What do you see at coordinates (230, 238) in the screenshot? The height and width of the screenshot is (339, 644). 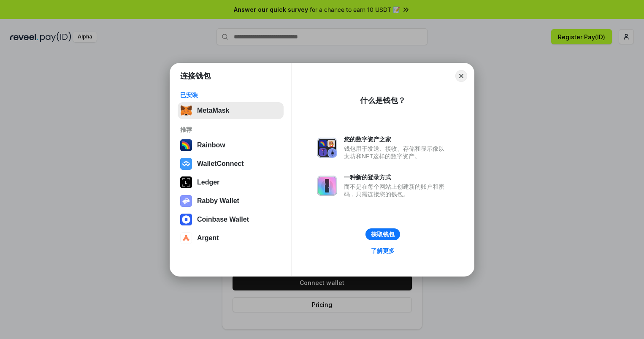 I see `button: Argent` at bounding box center [230, 238].